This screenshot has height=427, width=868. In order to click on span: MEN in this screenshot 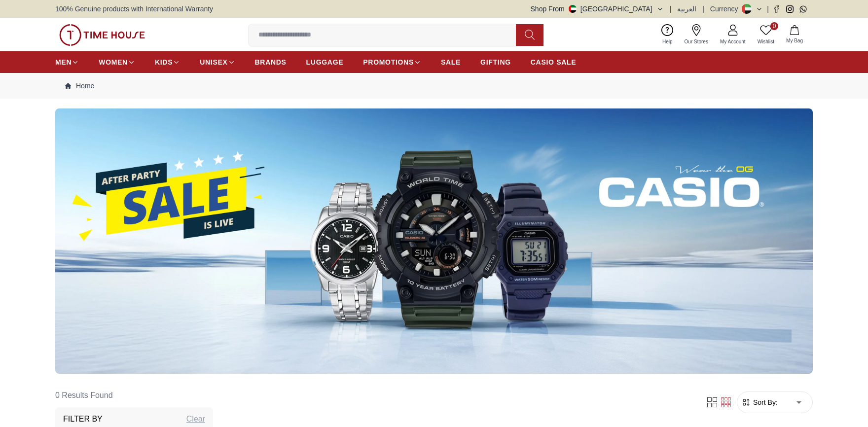, I will do `click(63, 62)`.